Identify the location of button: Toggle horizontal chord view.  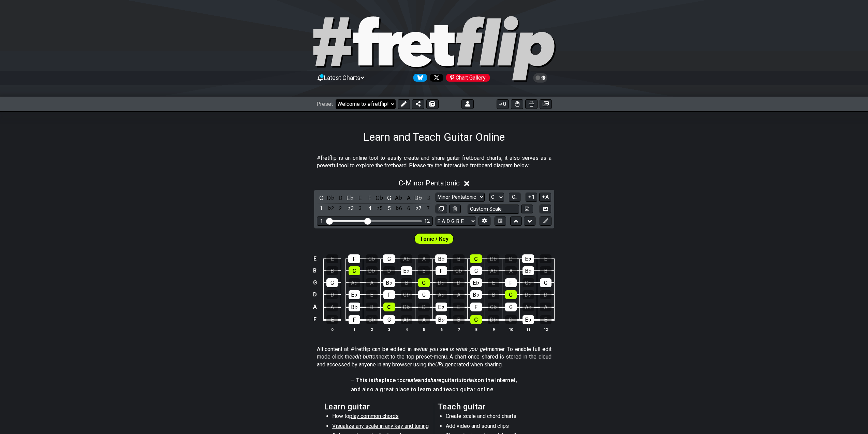
(501, 221).